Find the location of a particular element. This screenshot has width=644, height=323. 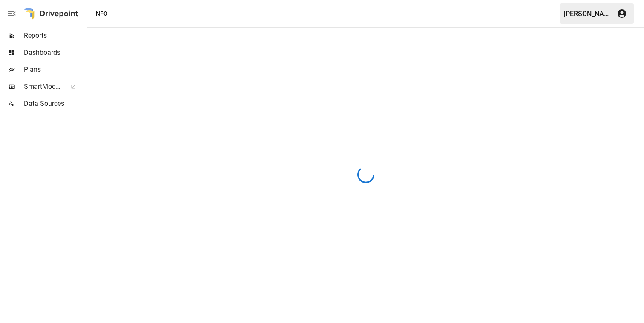

span: Dashboards is located at coordinates (55, 53).